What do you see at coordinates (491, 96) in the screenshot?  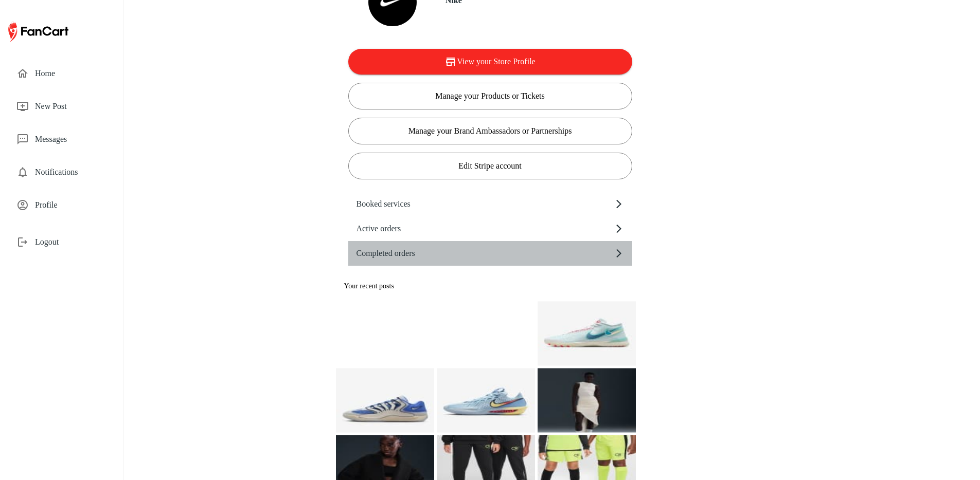 I see `button: Manage your Products or Tickets` at bounding box center [491, 96].